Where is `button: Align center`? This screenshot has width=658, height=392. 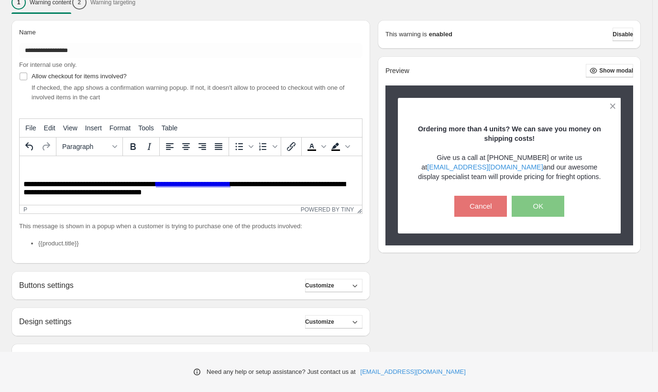
button: Align center is located at coordinates (186, 147).